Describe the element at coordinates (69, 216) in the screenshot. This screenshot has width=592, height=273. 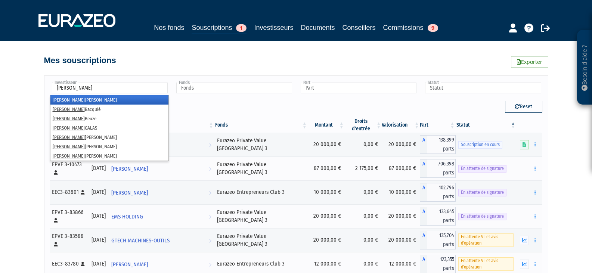
I see `div: EPVE 3-83866` at that location.